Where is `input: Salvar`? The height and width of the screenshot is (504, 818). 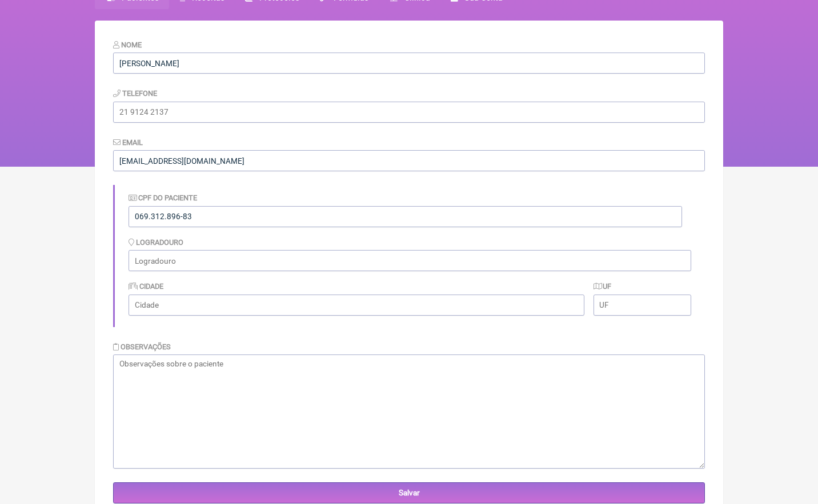
input: Salvar is located at coordinates (409, 493).